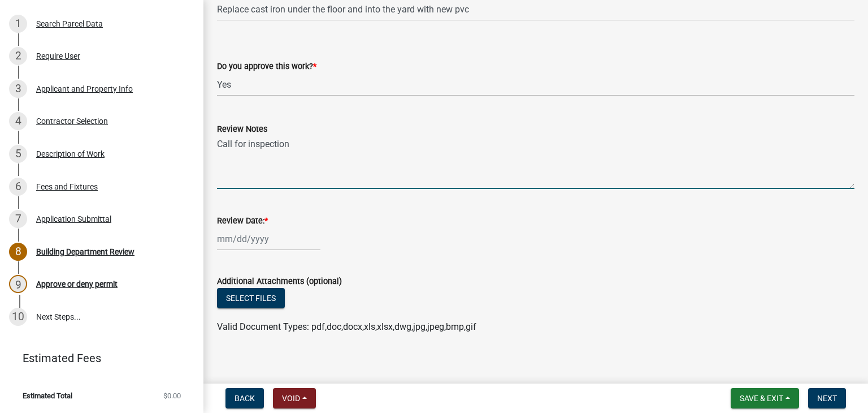  Describe the element at coordinates (242, 221) in the screenshot. I see `label: Review Date:` at that location.